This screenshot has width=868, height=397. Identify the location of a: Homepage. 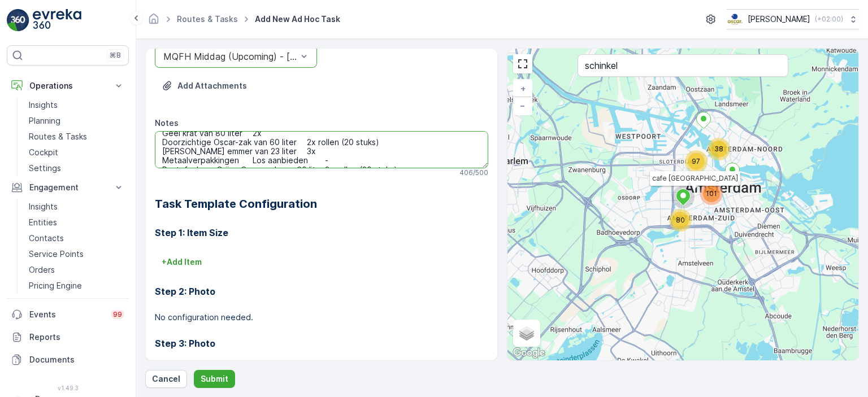
(154, 21).